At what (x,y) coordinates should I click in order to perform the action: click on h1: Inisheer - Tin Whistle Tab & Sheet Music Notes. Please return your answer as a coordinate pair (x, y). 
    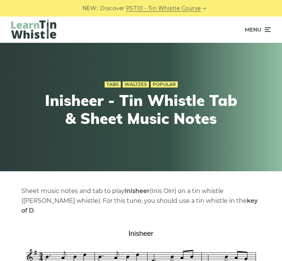
    Looking at the image, I should click on (141, 109).